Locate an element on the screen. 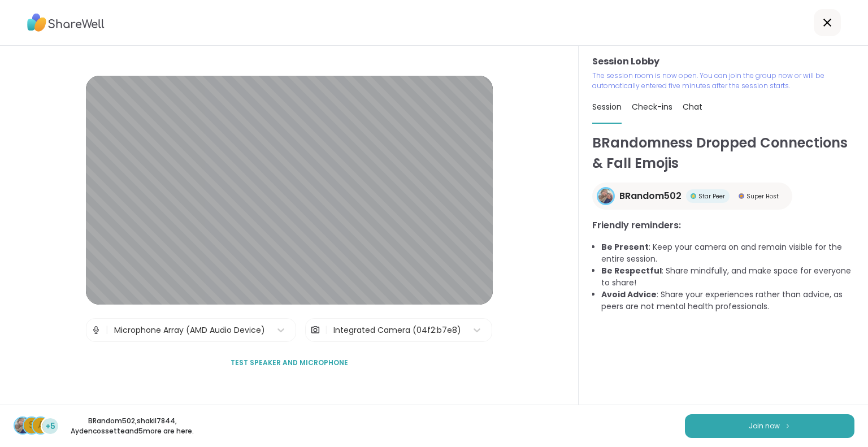 The height and width of the screenshot is (447, 868). img: Camera is located at coordinates (315, 330).